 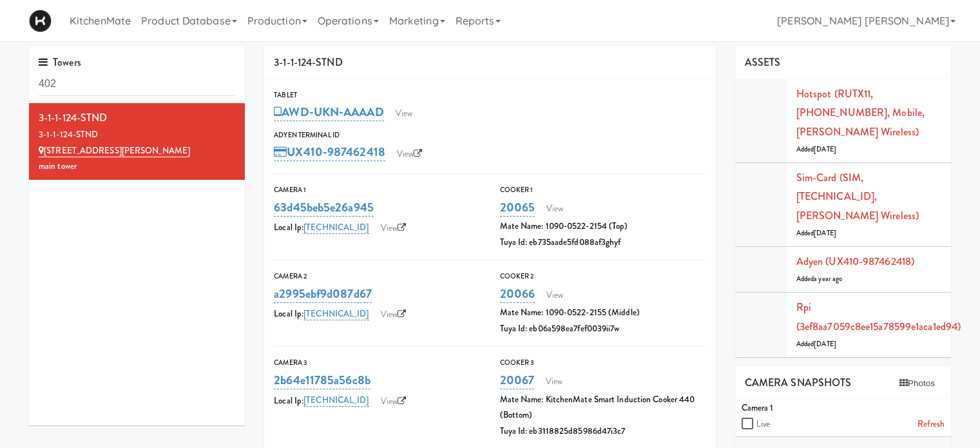 What do you see at coordinates (603, 407) in the screenshot?
I see `div: Mate Name: KitchenMate Smart Induction Cooker 440 (Bottom)` at bounding box center [603, 407].